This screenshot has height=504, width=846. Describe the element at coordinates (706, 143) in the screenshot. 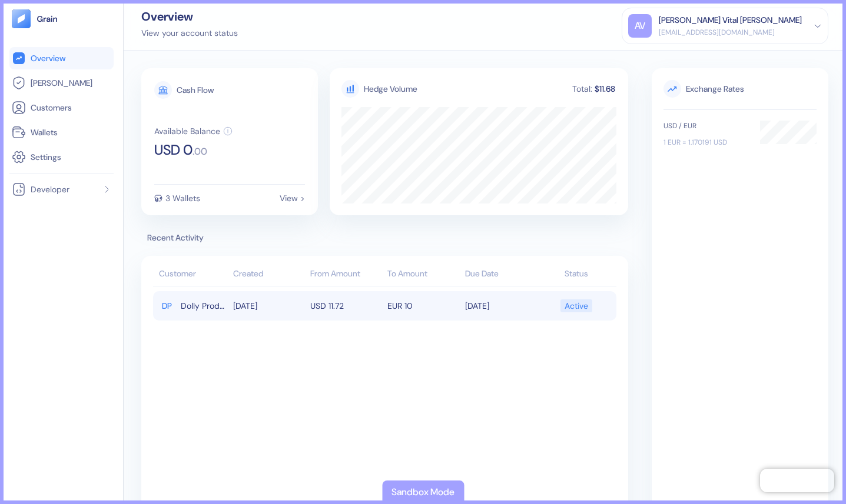

I see `div: 1 EUR = 1.170191 USD` at that location.